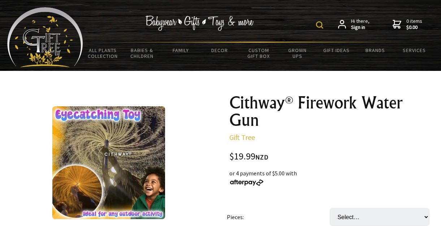 The image size is (441, 226). What do you see at coordinates (320, 25) in the screenshot?
I see `img: product search` at bounding box center [320, 25].